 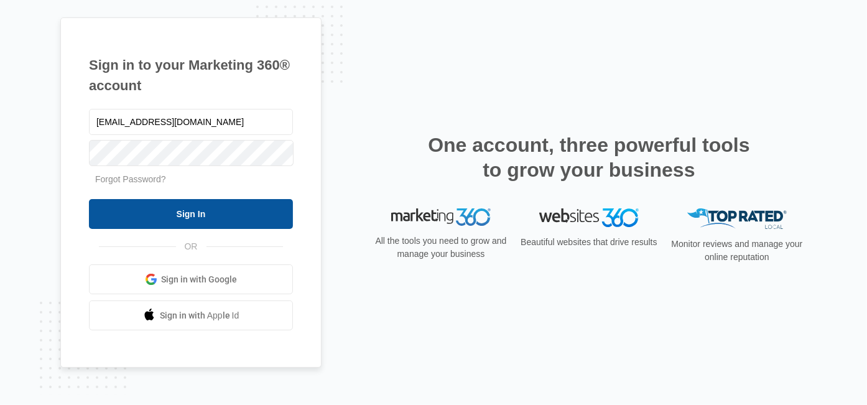 What do you see at coordinates (589, 217) in the screenshot?
I see `img: Websites 360` at bounding box center [589, 217].